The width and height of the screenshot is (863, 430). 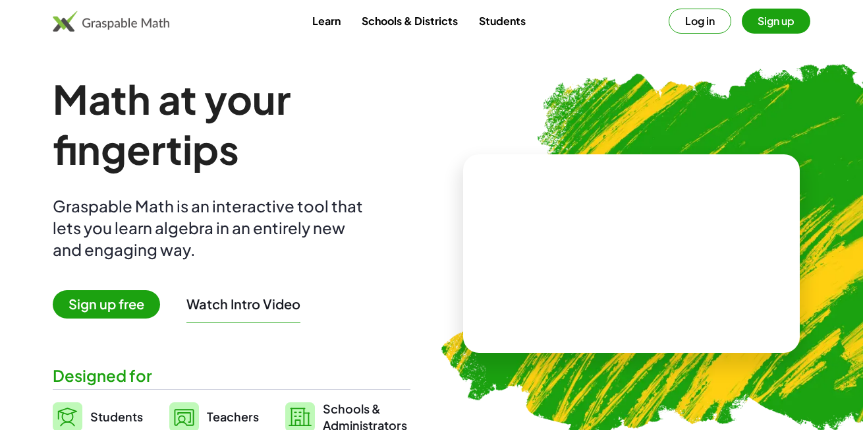 What do you see at coordinates (117, 416) in the screenshot?
I see `span: Students` at bounding box center [117, 416].